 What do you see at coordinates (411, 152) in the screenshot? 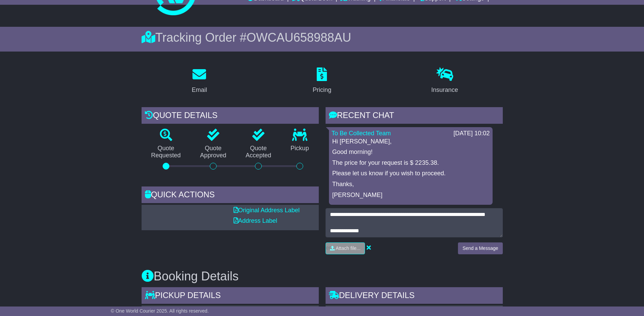
I see `p: Good morning!` at bounding box center [411, 152].